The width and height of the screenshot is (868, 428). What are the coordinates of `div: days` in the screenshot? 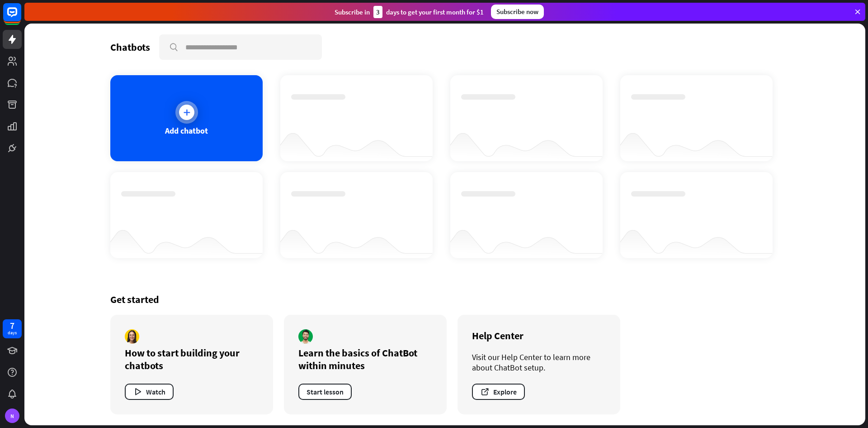 It's located at (12, 333).